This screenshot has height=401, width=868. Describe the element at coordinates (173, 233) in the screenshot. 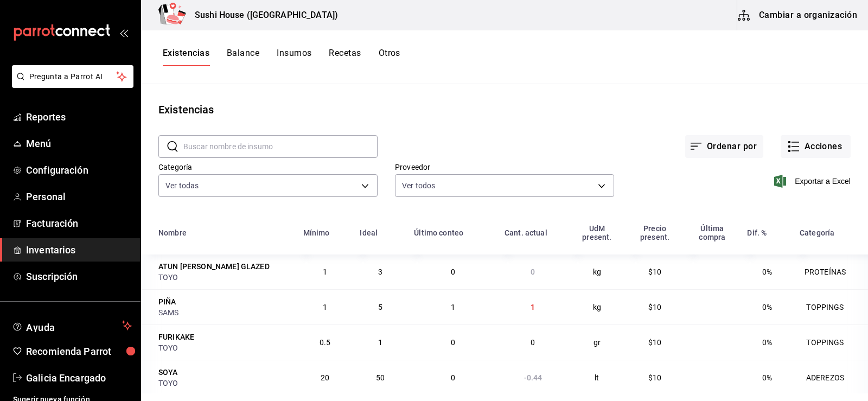

I see `div: Nombre` at that location.